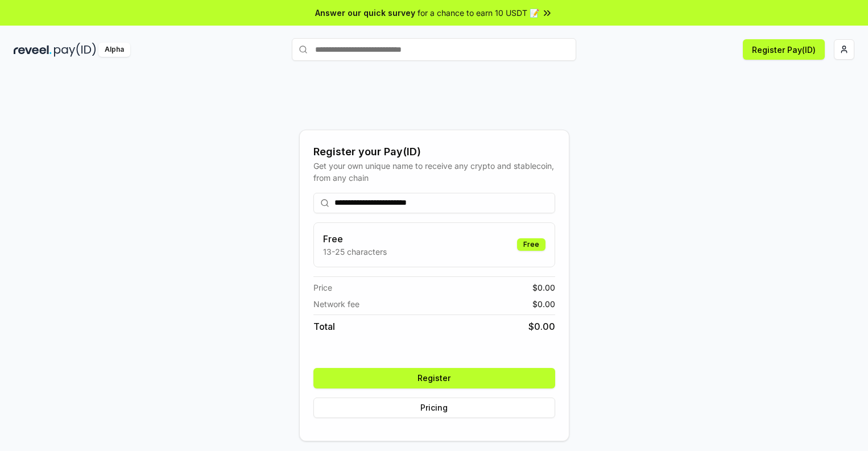  What do you see at coordinates (33, 49) in the screenshot?
I see `img: reveel_dark` at bounding box center [33, 49].